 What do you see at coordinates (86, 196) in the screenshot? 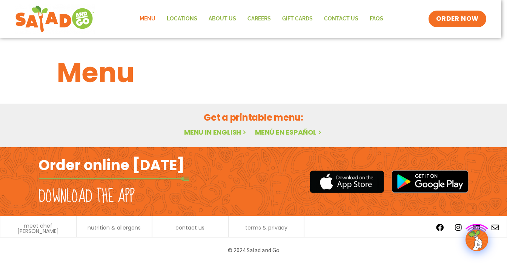
I see `h2: Download the app` at bounding box center [86, 196].